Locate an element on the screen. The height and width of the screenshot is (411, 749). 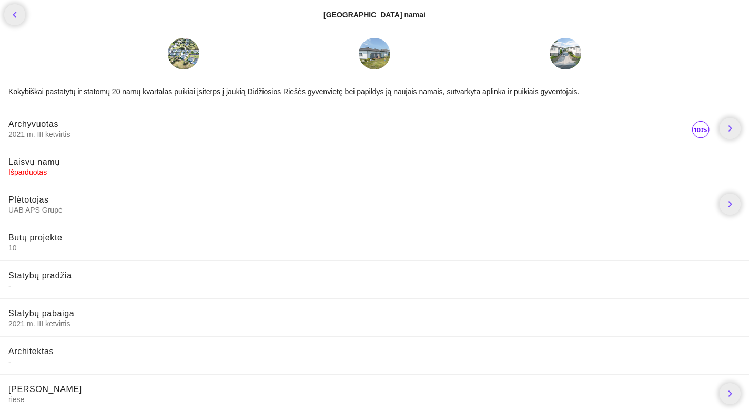
span: Plėtotojas is located at coordinates (28, 199).